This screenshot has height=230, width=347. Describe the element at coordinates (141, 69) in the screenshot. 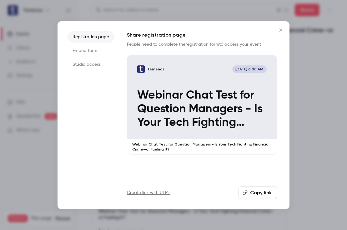

I see `img: Webinar Chat Test for Question Managers - Is Your Tech Fighting Financial Crime—or Fueling It?` at that location.